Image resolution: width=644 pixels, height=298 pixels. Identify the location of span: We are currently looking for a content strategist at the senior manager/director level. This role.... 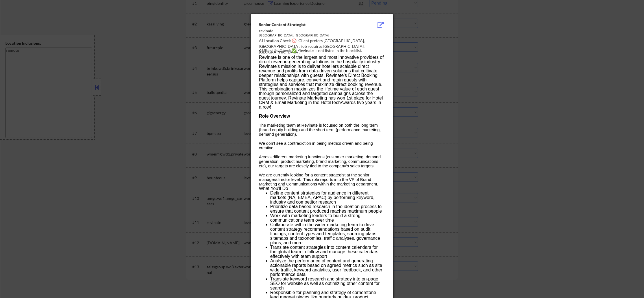
(319, 179).